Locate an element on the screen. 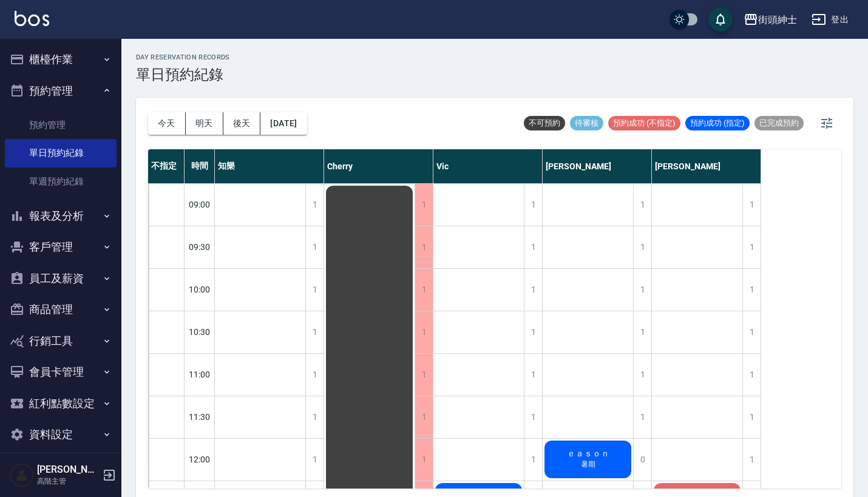  button: 客戶管理 is located at coordinates (61, 247).